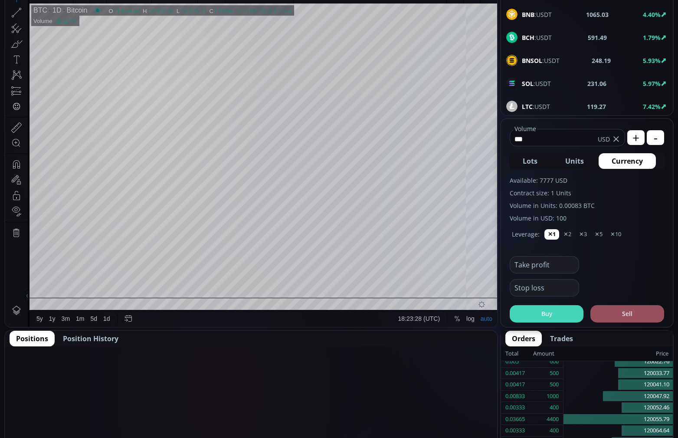  I want to click on b: 248.19, so click(601, 60).